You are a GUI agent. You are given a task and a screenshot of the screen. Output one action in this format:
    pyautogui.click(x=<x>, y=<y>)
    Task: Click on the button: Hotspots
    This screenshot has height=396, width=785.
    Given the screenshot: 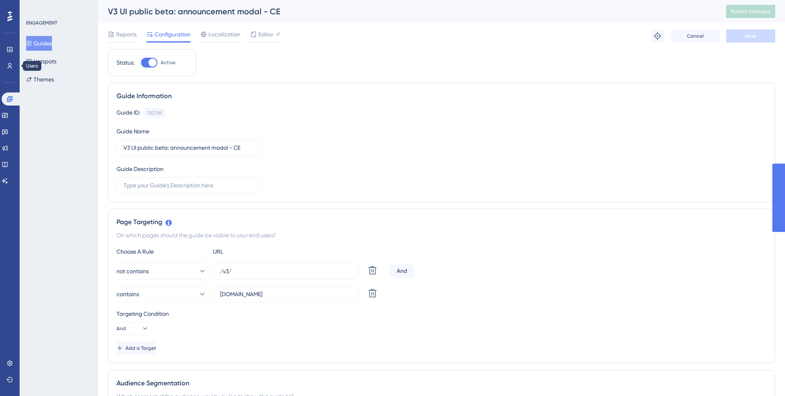 What is the action you would take?
    pyautogui.click(x=41, y=61)
    